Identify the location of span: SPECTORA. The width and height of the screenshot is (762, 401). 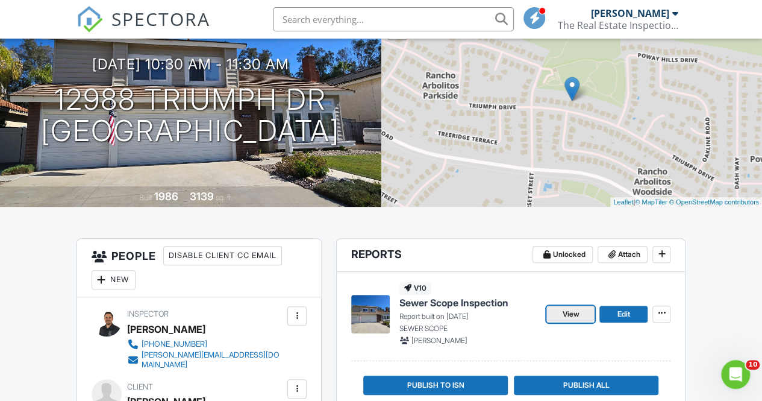
(161, 19).